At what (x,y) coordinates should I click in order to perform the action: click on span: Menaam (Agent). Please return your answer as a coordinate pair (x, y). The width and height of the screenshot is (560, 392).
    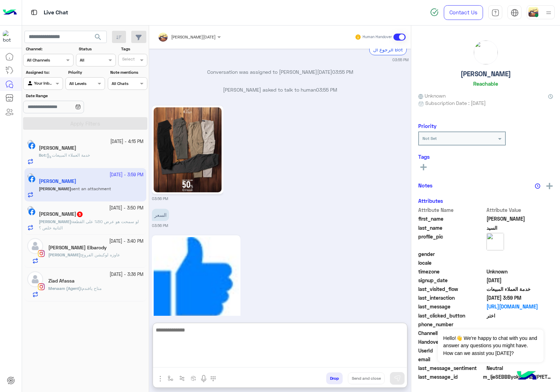
    Looking at the image, I should click on (65, 288).